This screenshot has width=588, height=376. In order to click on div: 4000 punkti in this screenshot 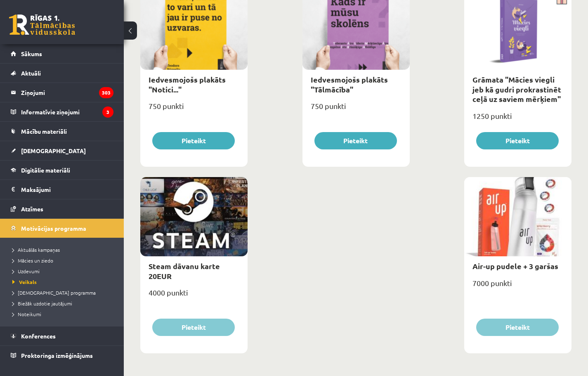, I will do `click(194, 296)`.